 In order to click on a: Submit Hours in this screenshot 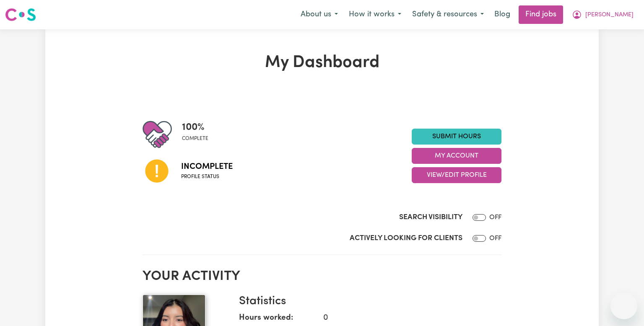, I will do `click(457, 137)`.